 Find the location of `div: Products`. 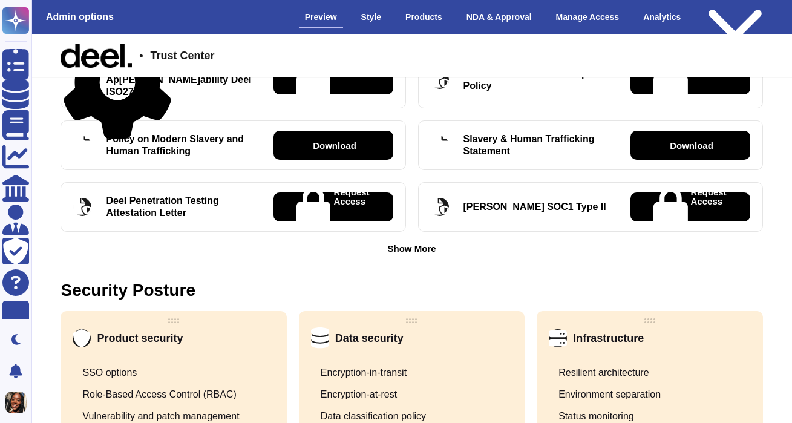

div: Products is located at coordinates (423, 17).